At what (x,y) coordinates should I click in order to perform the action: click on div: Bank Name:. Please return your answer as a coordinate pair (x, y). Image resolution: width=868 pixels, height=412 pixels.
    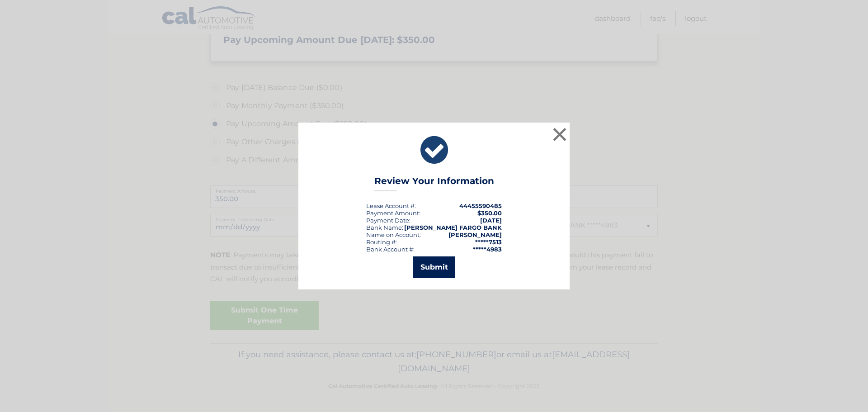
    Looking at the image, I should click on (385, 228).